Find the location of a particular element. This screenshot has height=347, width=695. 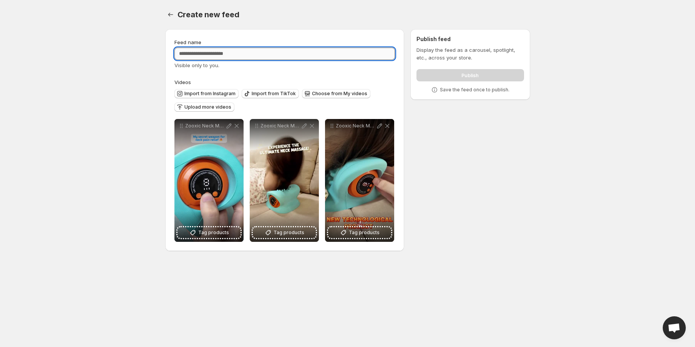

div: Zooxic Neck Massager zooxic 2Tag products is located at coordinates (209, 181).